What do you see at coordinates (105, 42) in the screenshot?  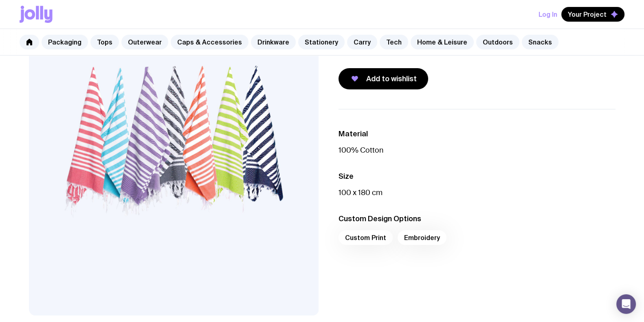 I see `a: Tops` at bounding box center [105, 42].